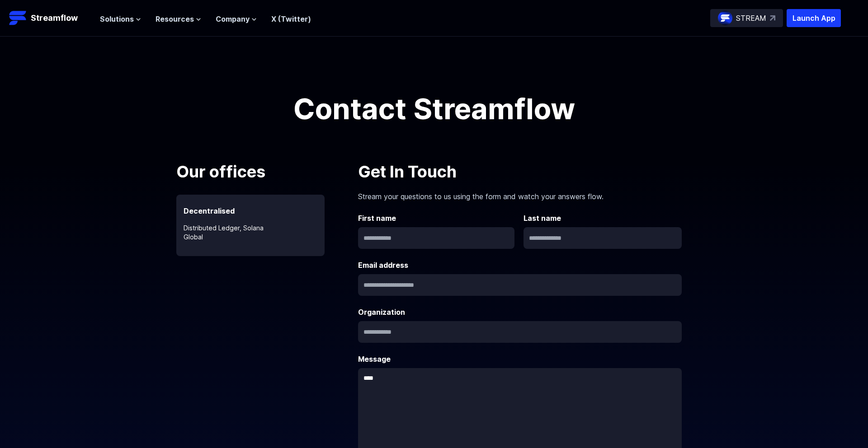 Image resolution: width=868 pixels, height=448 pixels. Describe the element at coordinates (18, 18) in the screenshot. I see `img: Streamflow Logo` at that location.